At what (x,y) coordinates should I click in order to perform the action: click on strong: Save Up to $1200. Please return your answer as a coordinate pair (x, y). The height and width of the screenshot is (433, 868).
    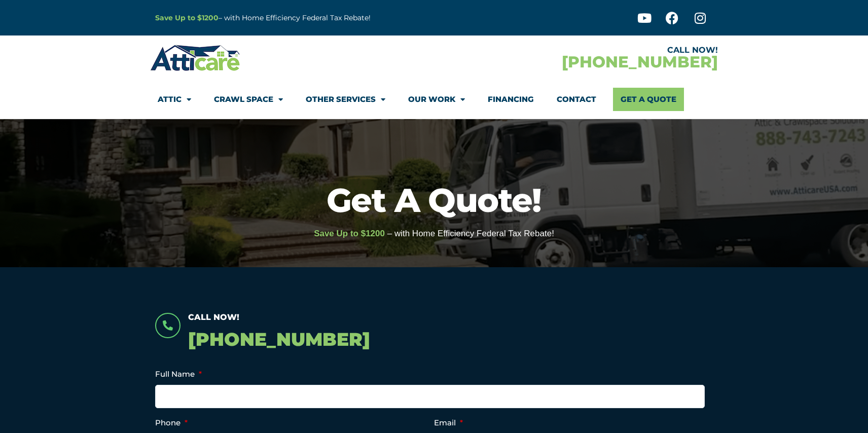
    Looking at the image, I should click on (186, 18).